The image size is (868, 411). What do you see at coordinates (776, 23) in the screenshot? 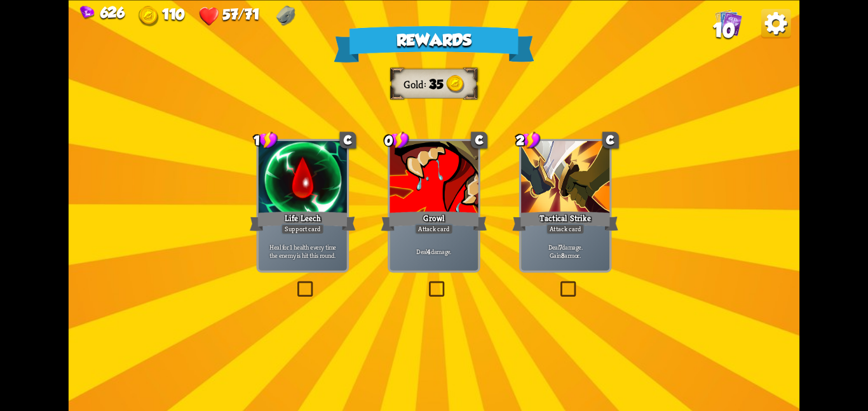
I see `img: Options_Button.png` at bounding box center [776, 23].